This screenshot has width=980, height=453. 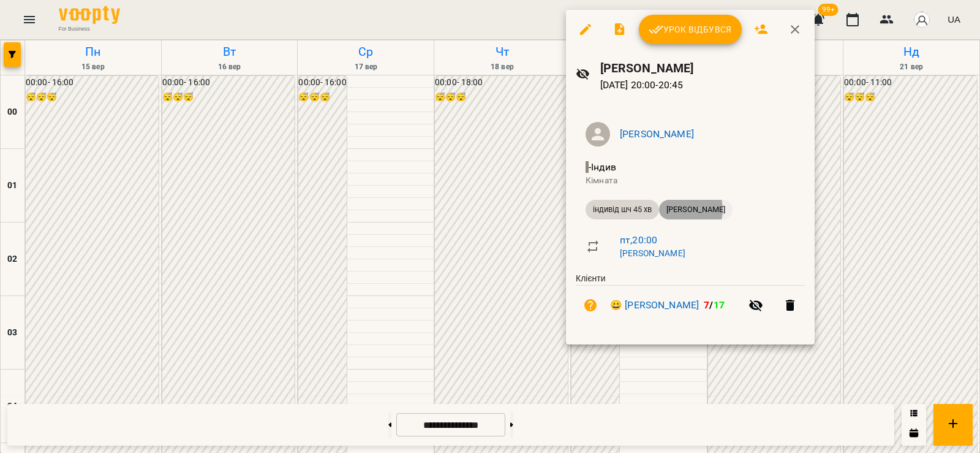 I want to click on ul: Клієнти, so click(x=690, y=301).